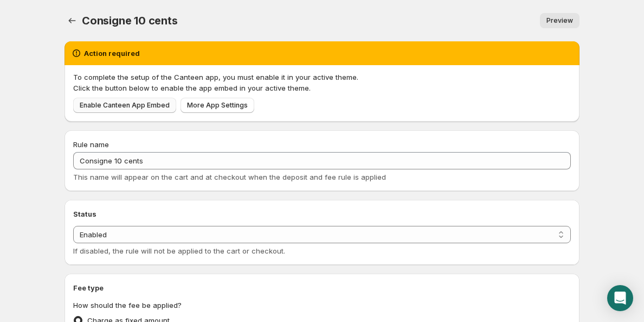 This screenshot has height=322, width=644. I want to click on span: Consigne 10 cents, so click(130, 21).